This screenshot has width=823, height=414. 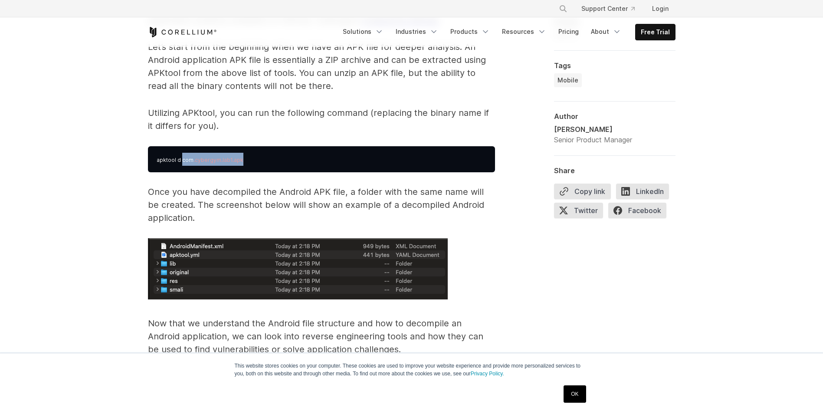 I want to click on a: Twitter, so click(x=581, y=212).